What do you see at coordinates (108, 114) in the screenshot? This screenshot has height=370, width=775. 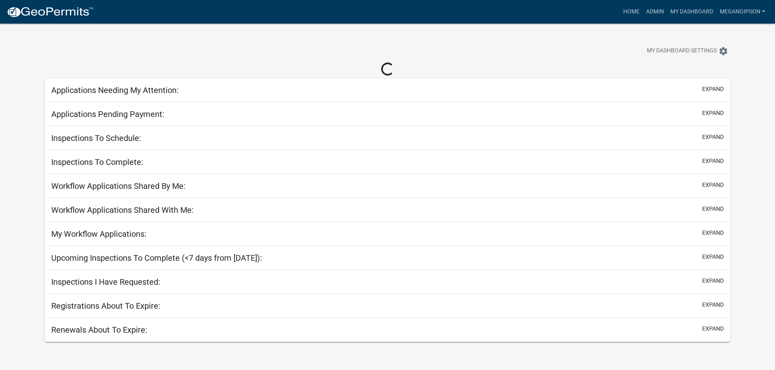 I see `h5: Applications Pending Payment:` at bounding box center [108, 114].